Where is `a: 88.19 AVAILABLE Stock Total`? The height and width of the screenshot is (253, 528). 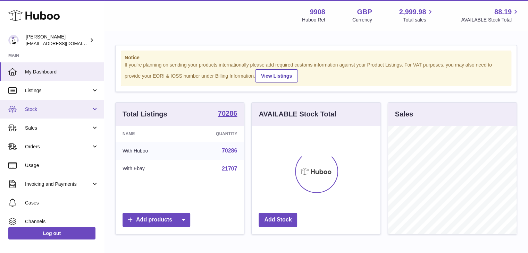 a: 88.19 AVAILABLE Stock Total is located at coordinates (490, 15).